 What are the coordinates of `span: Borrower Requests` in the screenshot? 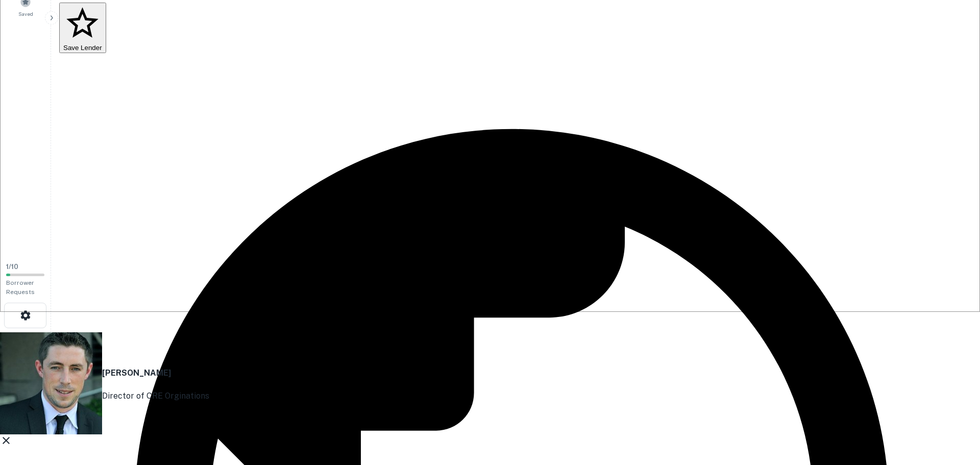 It's located at (20, 287).